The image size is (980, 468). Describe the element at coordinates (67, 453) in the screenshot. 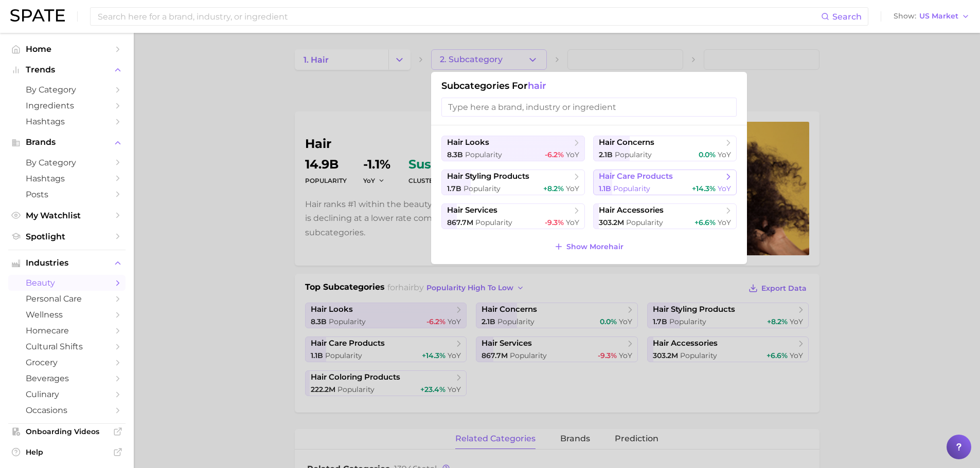

I see `span: Help` at that location.